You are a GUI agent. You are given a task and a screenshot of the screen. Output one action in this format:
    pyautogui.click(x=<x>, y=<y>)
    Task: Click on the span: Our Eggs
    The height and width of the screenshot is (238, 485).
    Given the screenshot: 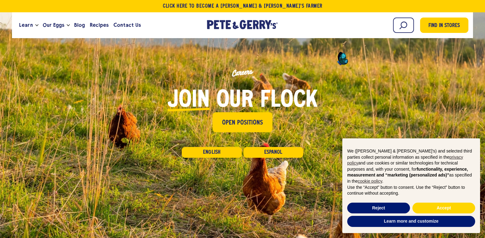 What is the action you would take?
    pyautogui.click(x=54, y=25)
    